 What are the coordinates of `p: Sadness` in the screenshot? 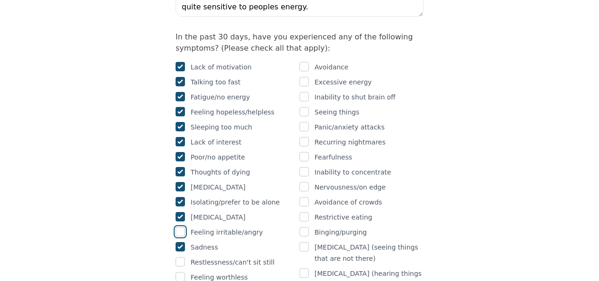 It's located at (204, 247).